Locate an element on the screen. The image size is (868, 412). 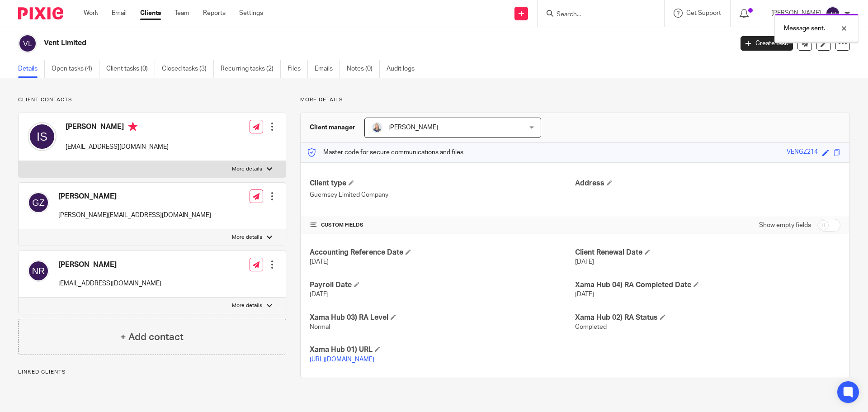
span: Completed is located at coordinates (591, 327).